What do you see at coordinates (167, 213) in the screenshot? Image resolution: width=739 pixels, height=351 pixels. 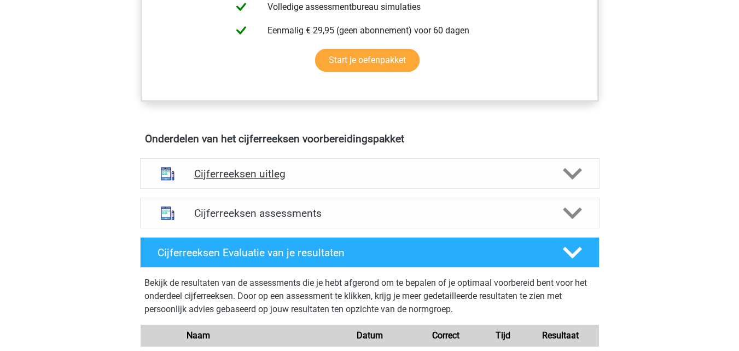 I see `img: cijferreeksen assessments` at bounding box center [167, 213].